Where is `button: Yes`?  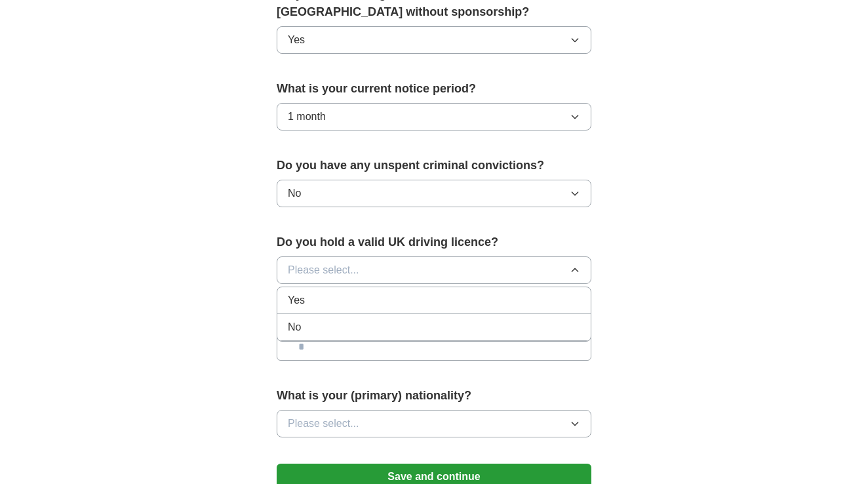
button: Yes is located at coordinates (434, 40).